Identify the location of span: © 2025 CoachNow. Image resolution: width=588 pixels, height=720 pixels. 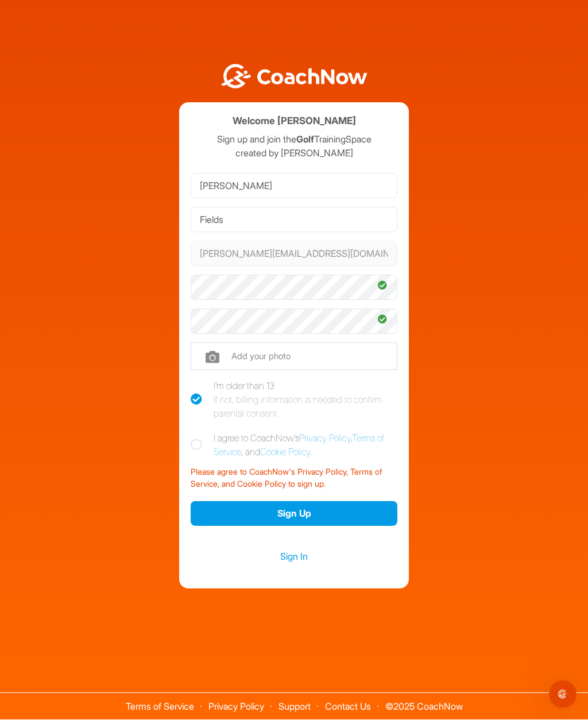
(424, 702).